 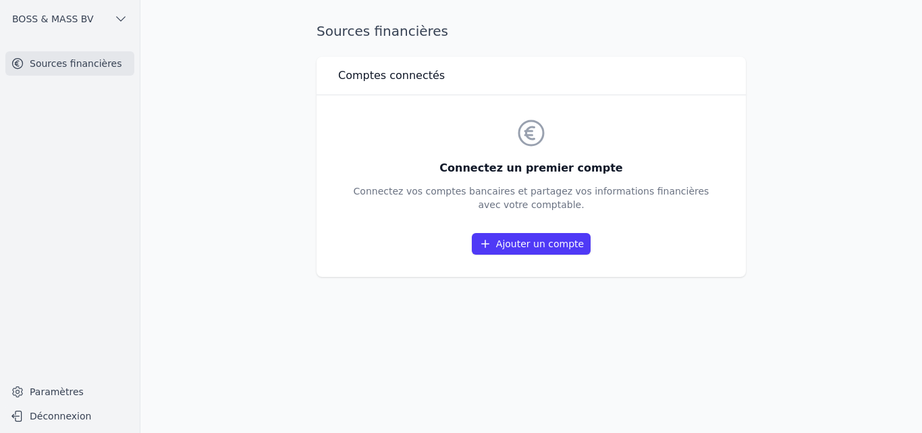 What do you see at coordinates (382, 31) in the screenshot?
I see `h1: Sources financières` at bounding box center [382, 31].